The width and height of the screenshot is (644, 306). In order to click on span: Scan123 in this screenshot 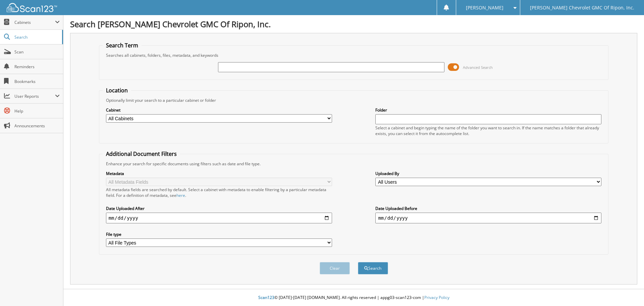, I will do `click(266, 297)`.